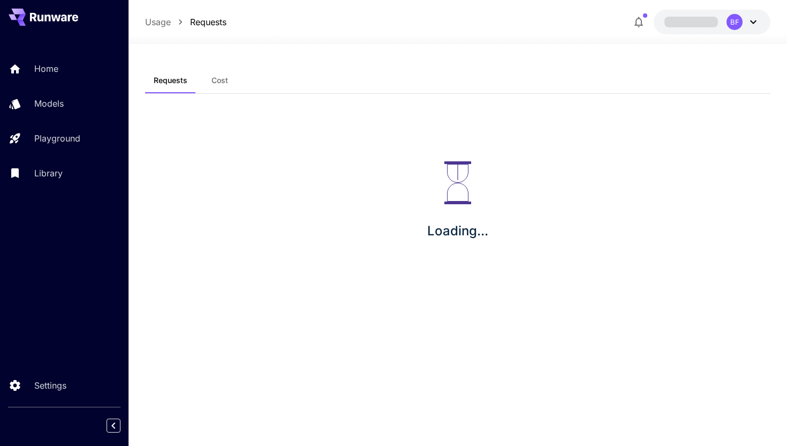  I want to click on span: Cost, so click(220, 80).